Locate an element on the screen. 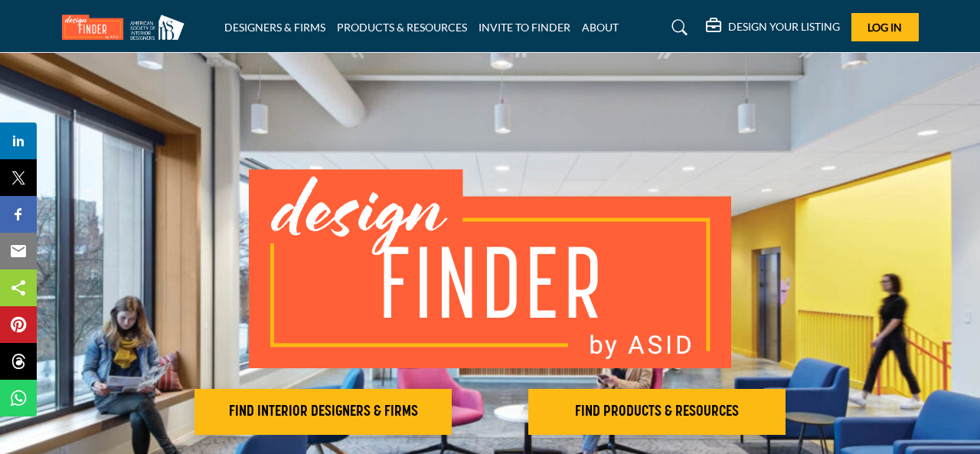  img: image is located at coordinates (490, 268).